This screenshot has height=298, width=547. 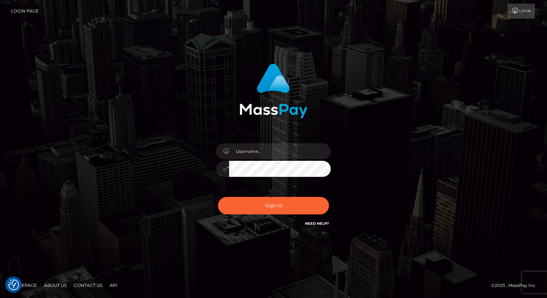 What do you see at coordinates (25, 11) in the screenshot?
I see `a: Login Page` at bounding box center [25, 11].